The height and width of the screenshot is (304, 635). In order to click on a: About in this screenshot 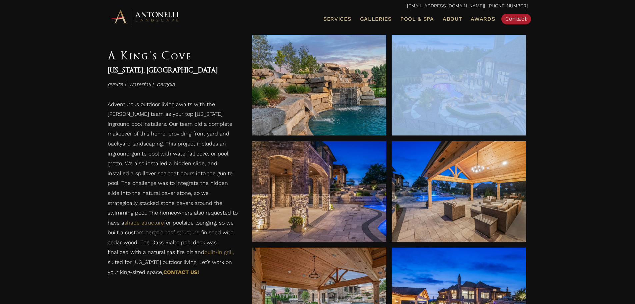, I will do `click(453, 19)`.